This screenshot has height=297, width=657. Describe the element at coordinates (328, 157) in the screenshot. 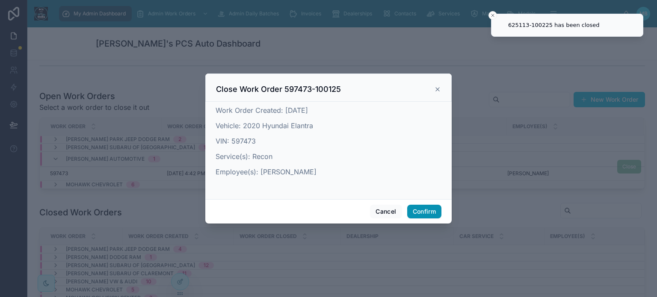

I see `p: Service(s): Recon` at that location.